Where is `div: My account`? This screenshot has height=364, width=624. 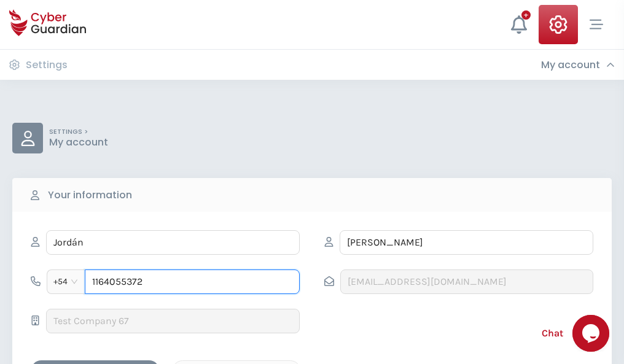 div: My account is located at coordinates (578, 65).